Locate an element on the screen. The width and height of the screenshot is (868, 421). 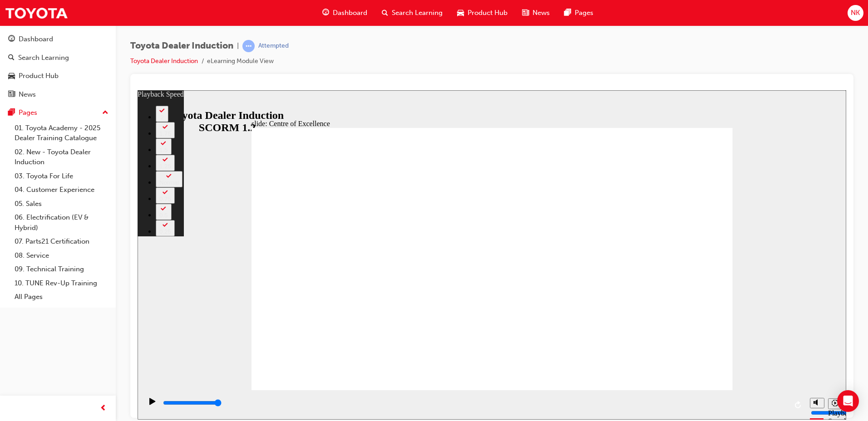
div: Dashboard is located at coordinates (36, 39).